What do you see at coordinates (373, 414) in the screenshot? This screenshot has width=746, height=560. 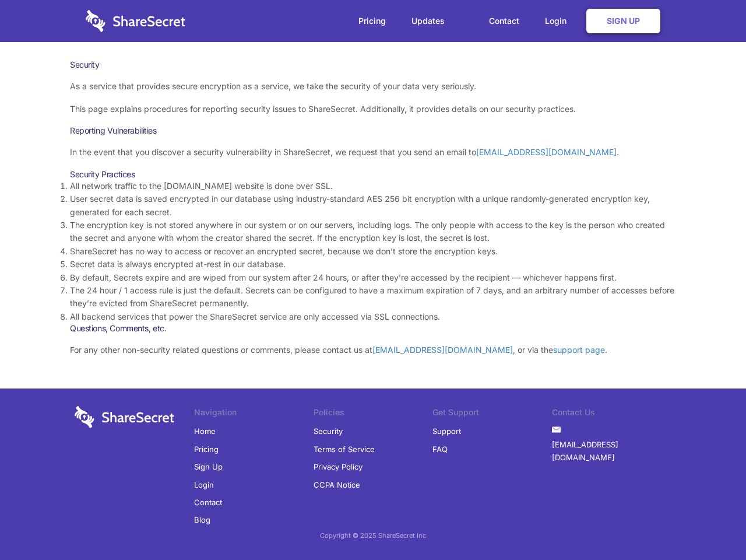 I see `li: Policies` at bounding box center [373, 414].